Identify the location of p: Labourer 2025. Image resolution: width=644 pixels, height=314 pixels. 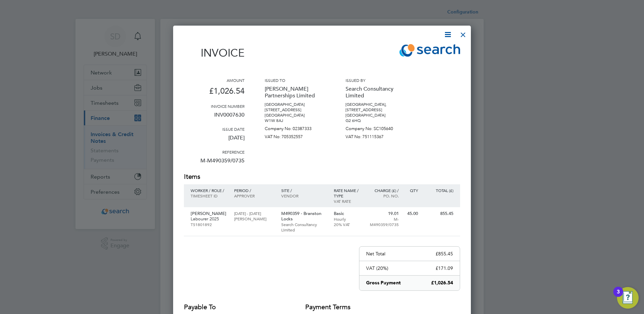
(209, 219).